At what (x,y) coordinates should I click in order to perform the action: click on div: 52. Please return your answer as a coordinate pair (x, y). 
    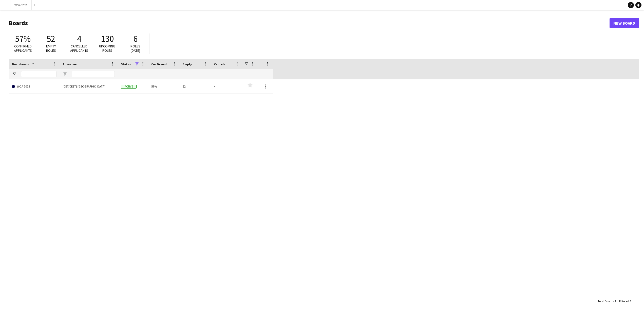
    Looking at the image, I should click on (196, 86).